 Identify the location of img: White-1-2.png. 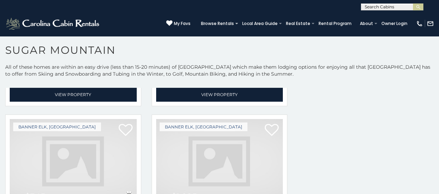
(53, 24).